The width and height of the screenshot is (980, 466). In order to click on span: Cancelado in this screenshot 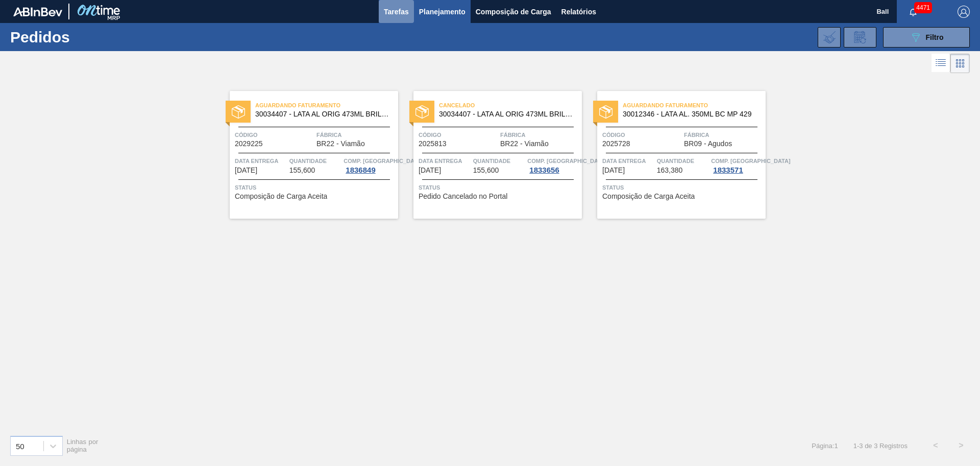, I will do `click(511, 105)`.